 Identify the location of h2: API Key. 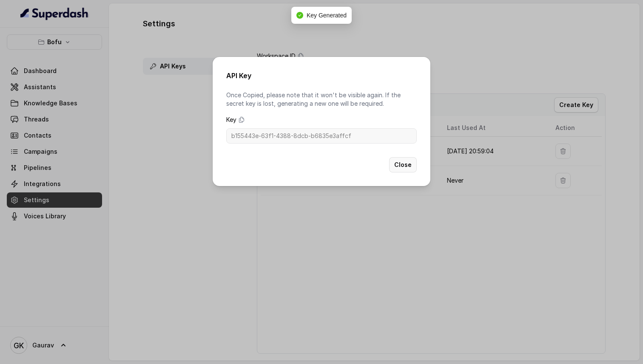
(322, 75).